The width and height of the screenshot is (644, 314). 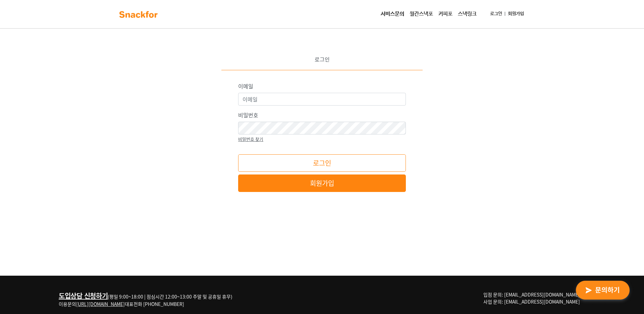 I want to click on a: 도입상담 신청하기, so click(x=83, y=295).